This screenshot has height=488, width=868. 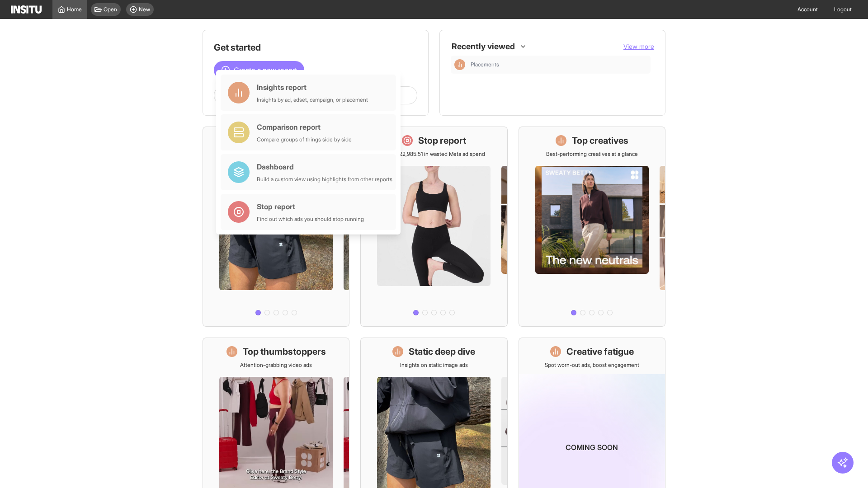 What do you see at coordinates (639, 47) in the screenshot?
I see `button: View more` at bounding box center [639, 47].